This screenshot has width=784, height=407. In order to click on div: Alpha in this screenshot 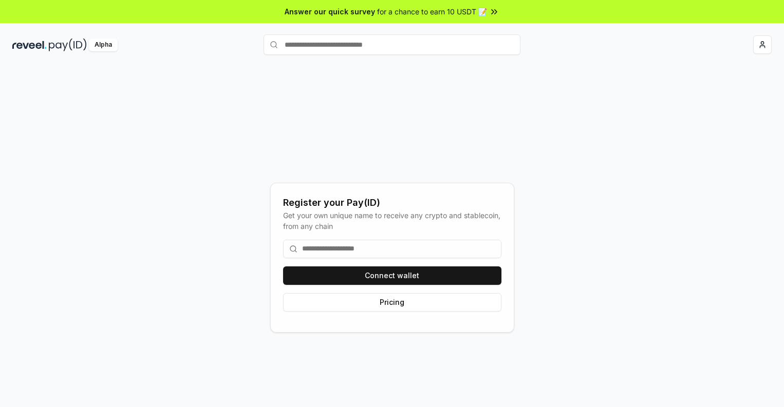, I will do `click(103, 45)`.